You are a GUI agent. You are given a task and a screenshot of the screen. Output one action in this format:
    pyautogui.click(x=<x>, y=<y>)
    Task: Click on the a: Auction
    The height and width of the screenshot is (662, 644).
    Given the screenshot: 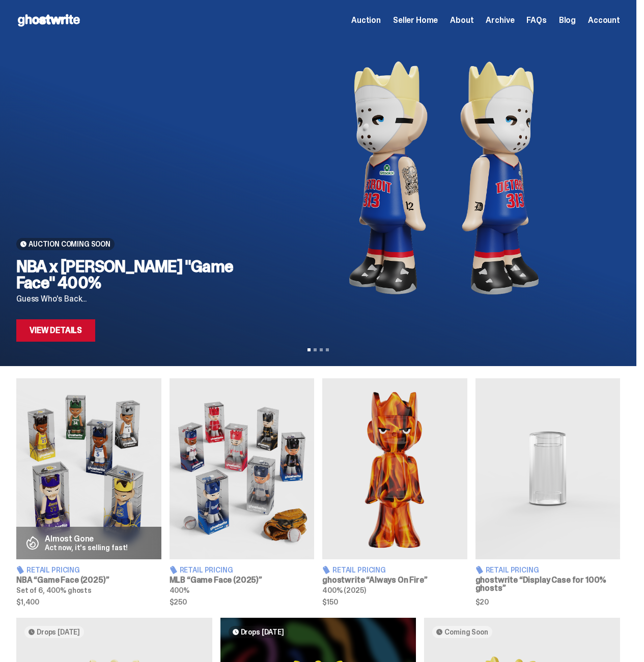 What is the action you would take?
    pyautogui.click(x=366, y=21)
    